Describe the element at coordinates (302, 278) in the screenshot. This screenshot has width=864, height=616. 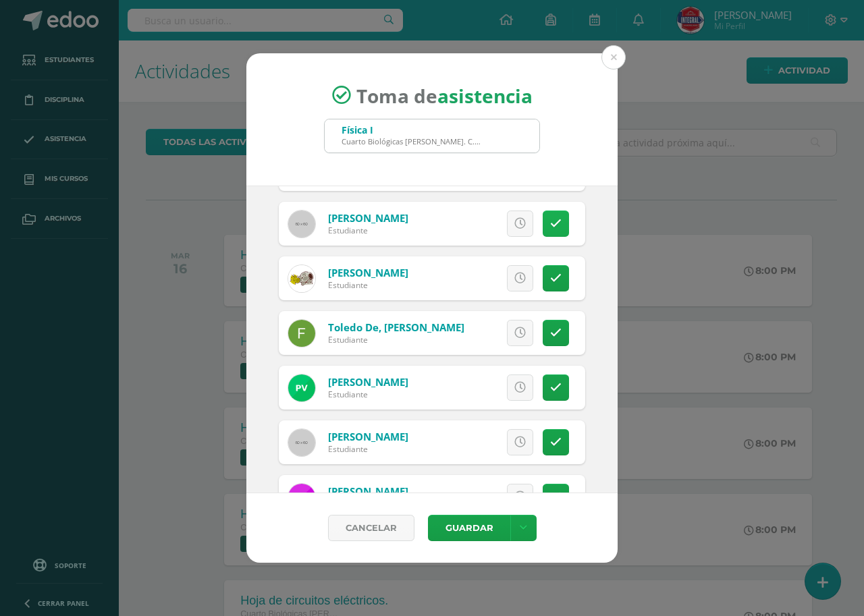
I see `img: 84246848245ec50958e1ffcba7c45d6f.png` at that location.